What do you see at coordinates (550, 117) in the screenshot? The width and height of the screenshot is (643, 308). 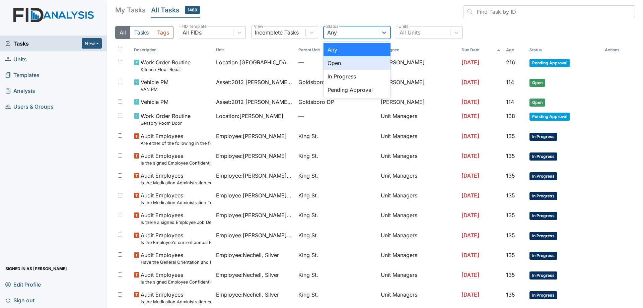 I see `span: Pending Approval` at bounding box center [550, 117].